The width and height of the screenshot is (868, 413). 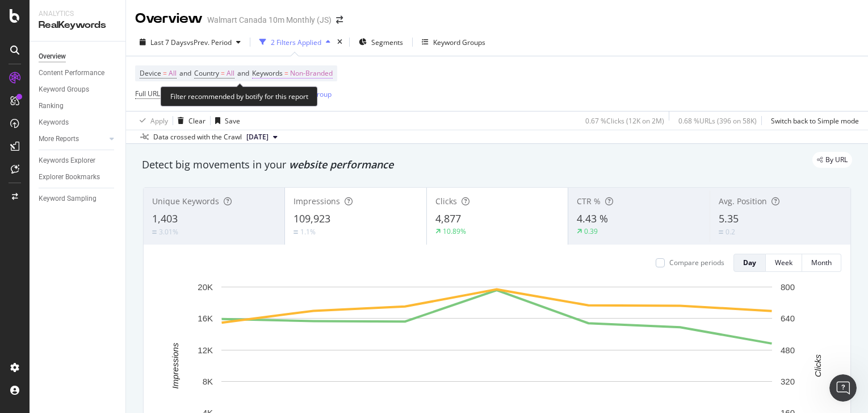 What do you see at coordinates (784, 261) in the screenshot?
I see `div: Week` at bounding box center [784, 261].